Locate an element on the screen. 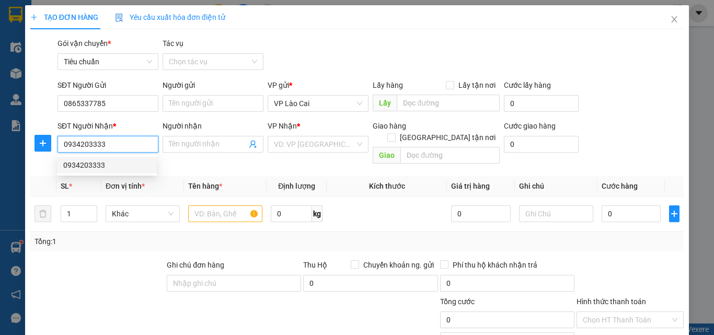 Image resolution: width=714 pixels, height=335 pixels. input: 0 is located at coordinates (481, 214).